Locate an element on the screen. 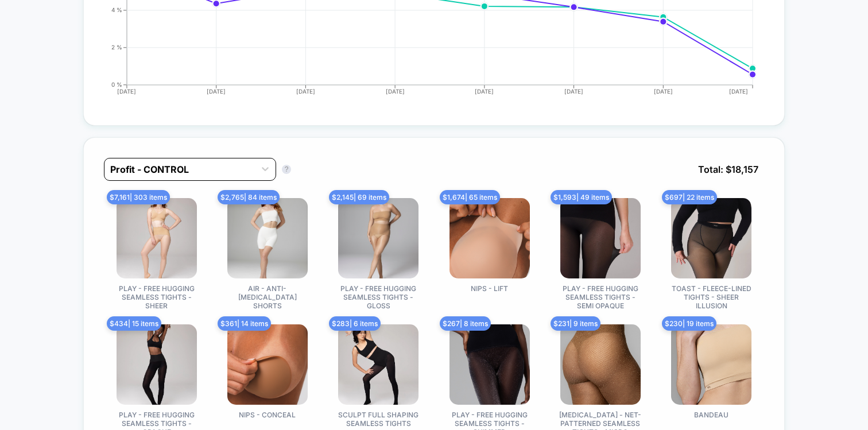 The image size is (868, 430). img: PLAY - FREE HUGGING SEAMLESS TIGHTS - GLOSS is located at coordinates (378, 238).